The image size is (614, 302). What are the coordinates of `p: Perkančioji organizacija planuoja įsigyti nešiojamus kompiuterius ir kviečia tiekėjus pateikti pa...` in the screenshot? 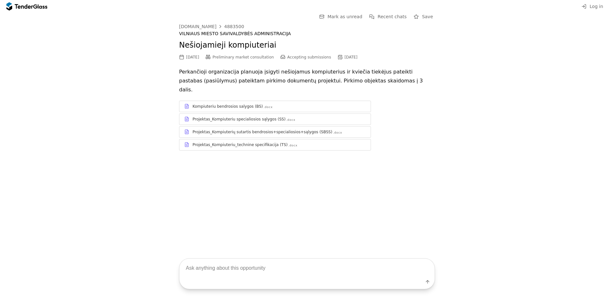 It's located at (307, 81).